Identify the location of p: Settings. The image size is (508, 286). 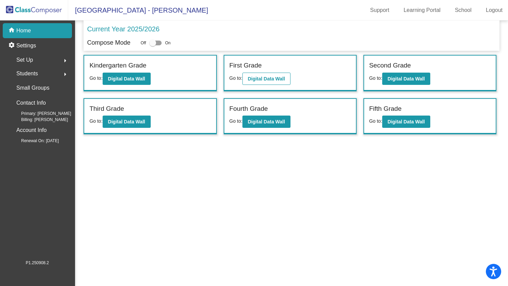
(26, 46).